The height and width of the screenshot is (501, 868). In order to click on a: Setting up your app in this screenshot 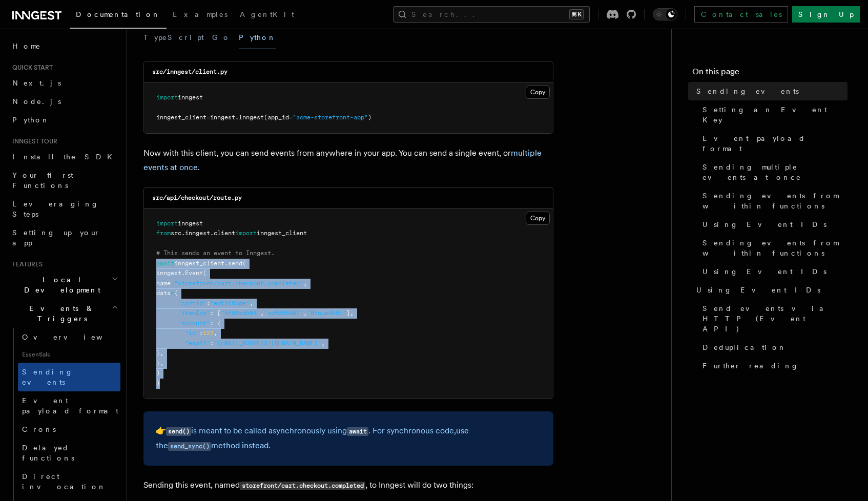, I will do `click(64, 237)`.